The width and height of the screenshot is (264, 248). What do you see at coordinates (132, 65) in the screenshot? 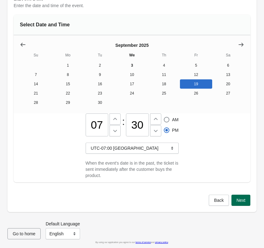
I see `button: Today Wednesday September 3 2025` at bounding box center [132, 65].